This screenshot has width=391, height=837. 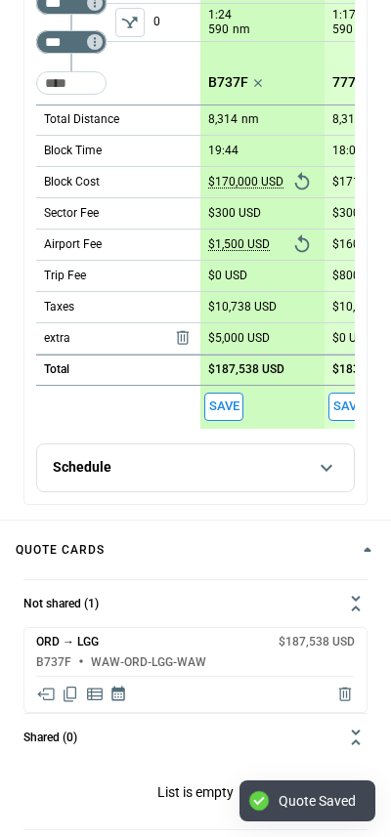 I want to click on p: $187,538 USD, so click(x=246, y=369).